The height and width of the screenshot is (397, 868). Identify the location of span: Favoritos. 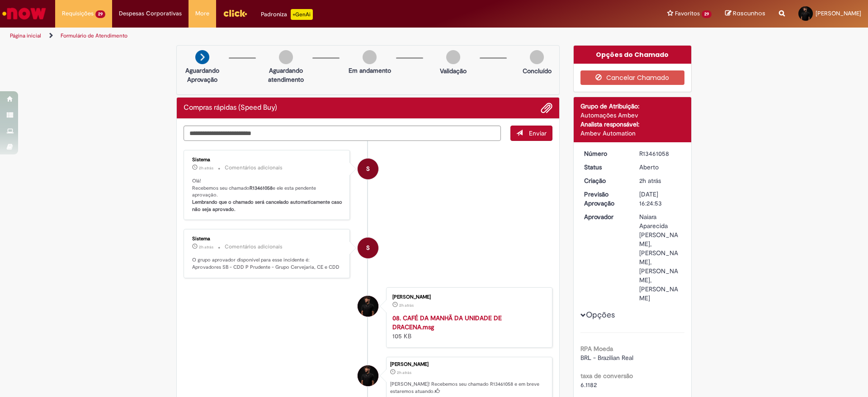
(687, 13).